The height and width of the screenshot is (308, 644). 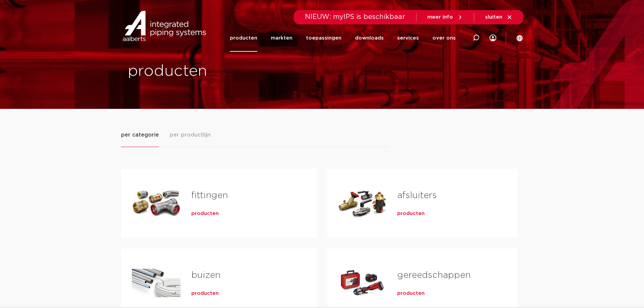 What do you see at coordinates (355, 17) in the screenshot?
I see `span: NIEUW: myIPS is beschikbaar` at bounding box center [355, 17].